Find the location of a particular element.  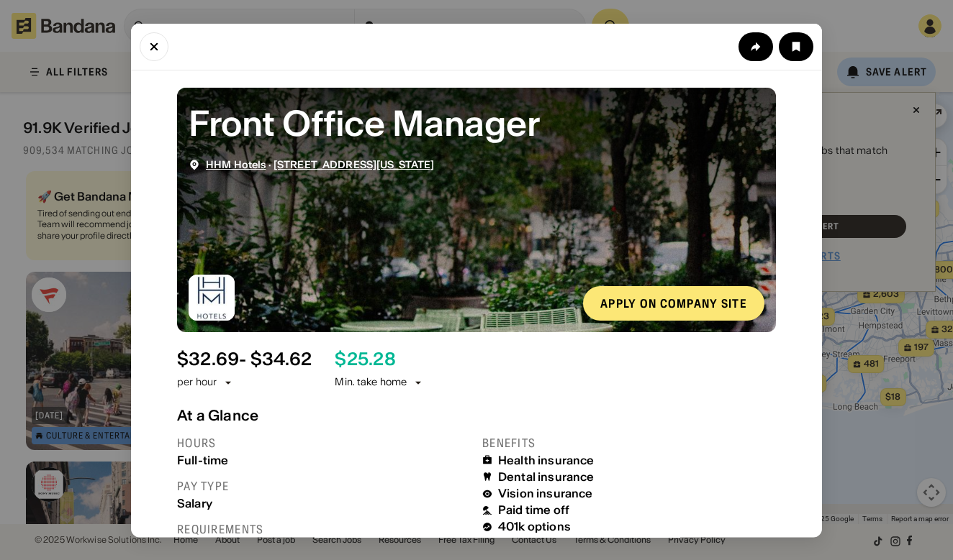

div: At a Glance is located at coordinates (476, 415).